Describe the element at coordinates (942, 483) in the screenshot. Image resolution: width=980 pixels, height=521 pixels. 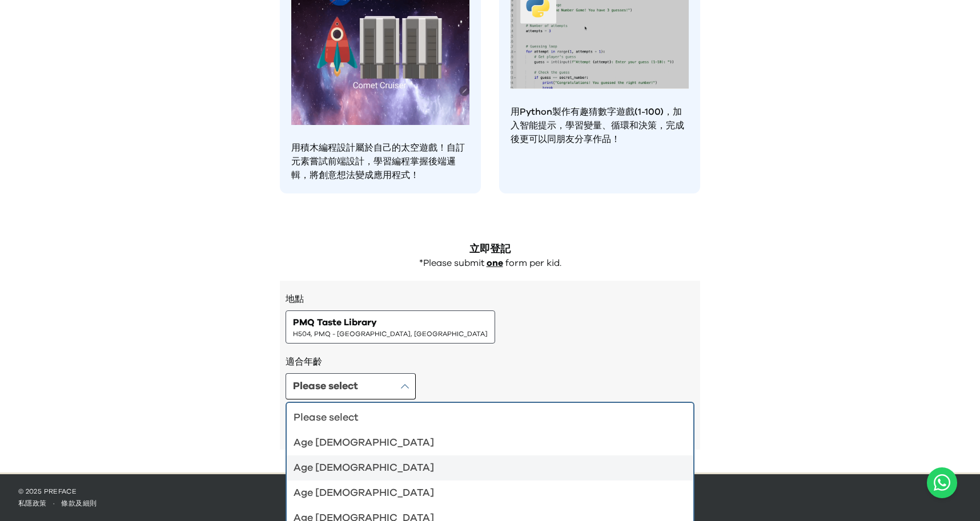
I see `button: Open WhatsApp chat` at that location.